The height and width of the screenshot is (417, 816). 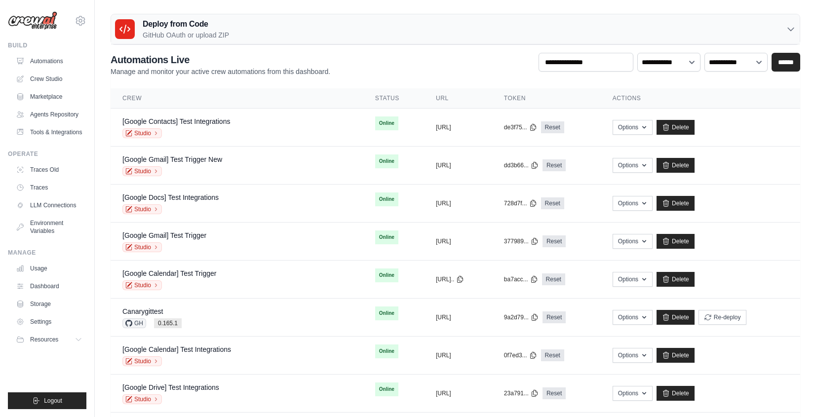 I want to click on a: [Google Gmail] Test Trigger New, so click(x=172, y=159).